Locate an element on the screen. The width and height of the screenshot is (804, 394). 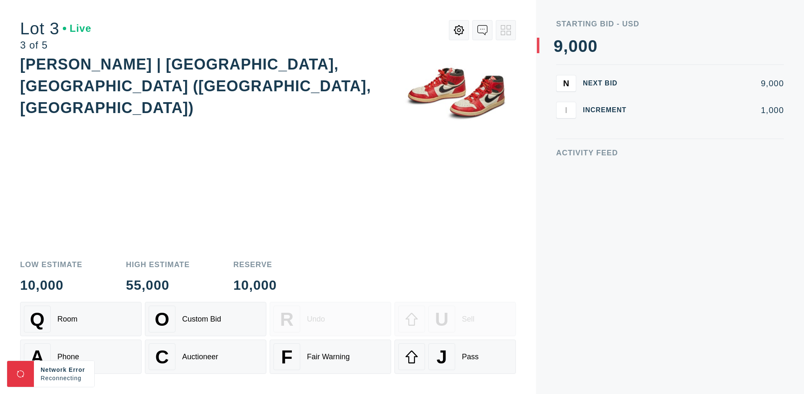
div: Low Estimate is located at coordinates (51, 265).